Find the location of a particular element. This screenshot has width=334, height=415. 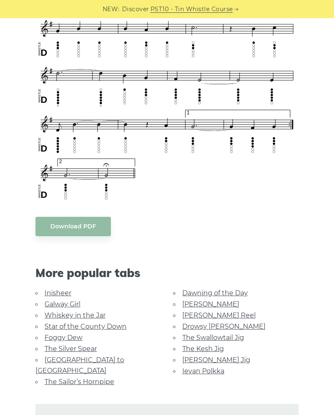

a: The Kesh Jig is located at coordinates (203, 348).